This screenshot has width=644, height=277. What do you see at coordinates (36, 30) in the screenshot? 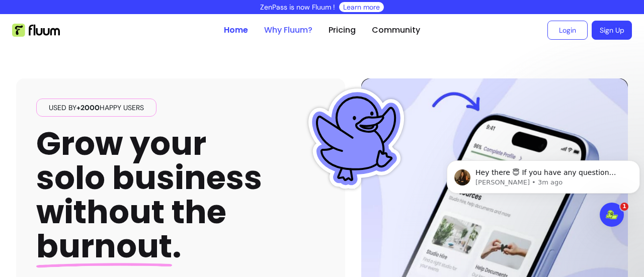
I see `img: Fluum Logo` at bounding box center [36, 30].